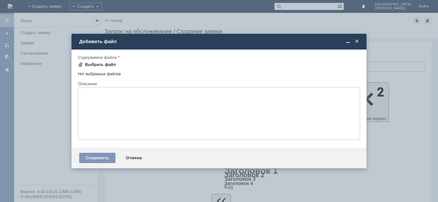 The image size is (438, 202). Describe the element at coordinates (219, 57) in the screenshot. I see `div: Содержимое файла` at that location.